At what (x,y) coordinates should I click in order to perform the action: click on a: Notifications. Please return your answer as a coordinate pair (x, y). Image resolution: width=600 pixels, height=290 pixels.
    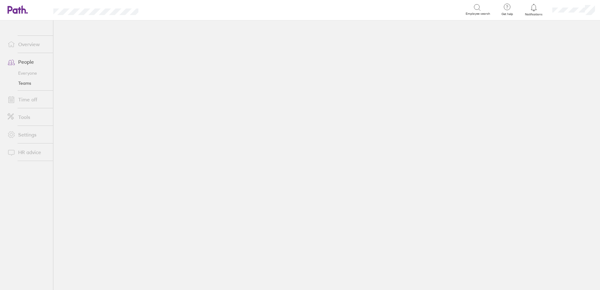
    Looking at the image, I should click on (534, 10).